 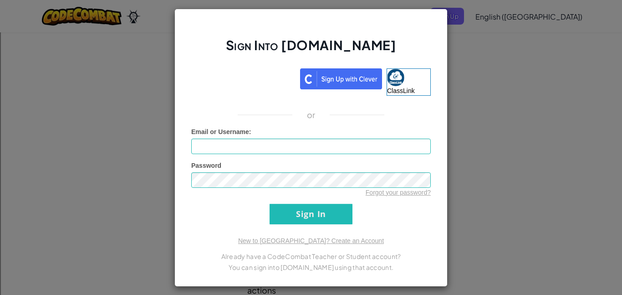 What do you see at coordinates (311, 256) in the screenshot?
I see `p: Already have a CodeCombat Teacher or Student account?` at bounding box center [311, 256].